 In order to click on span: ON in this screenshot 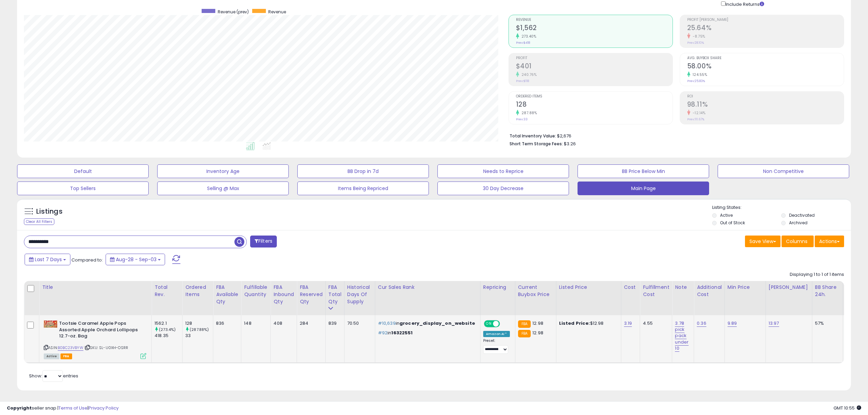, I will do `click(489, 324)`.